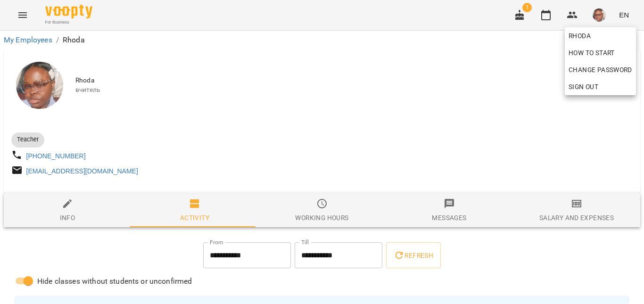 The height and width of the screenshot is (304, 644). Describe the element at coordinates (600, 36) in the screenshot. I see `span: Rhoda` at that location.